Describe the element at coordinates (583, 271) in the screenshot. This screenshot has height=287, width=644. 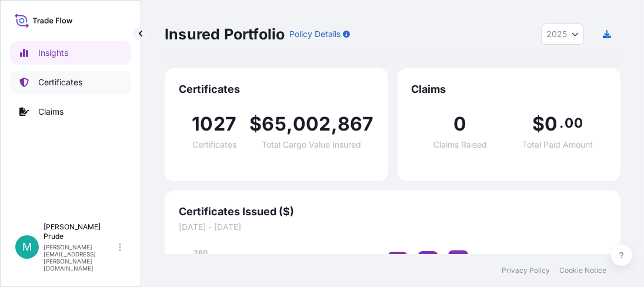
I see `p: Cookie Notice` at that location.